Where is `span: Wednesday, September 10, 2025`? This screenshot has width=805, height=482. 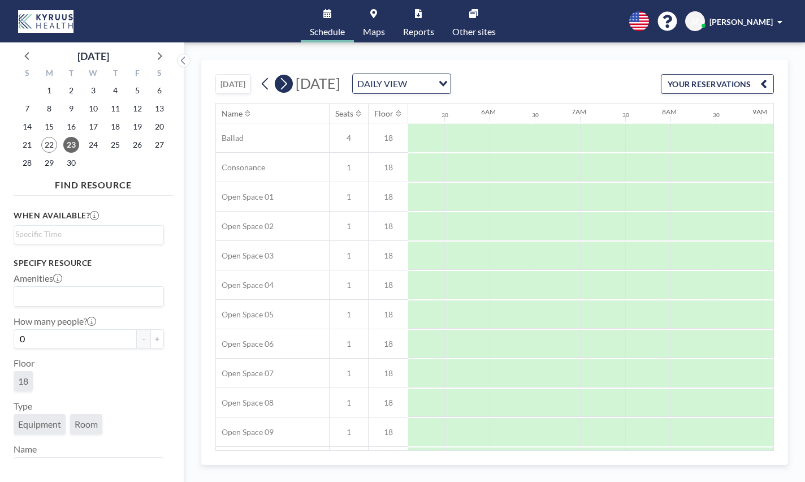
span: Wednesday, September 10, 2025 is located at coordinates (93, 109).